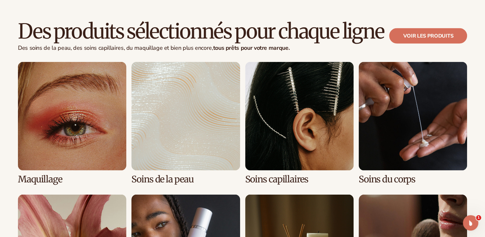 The height and width of the screenshot is (237, 485). What do you see at coordinates (251, 48) in the screenshot?
I see `strong: tous prêts pour votre marque.` at bounding box center [251, 48].